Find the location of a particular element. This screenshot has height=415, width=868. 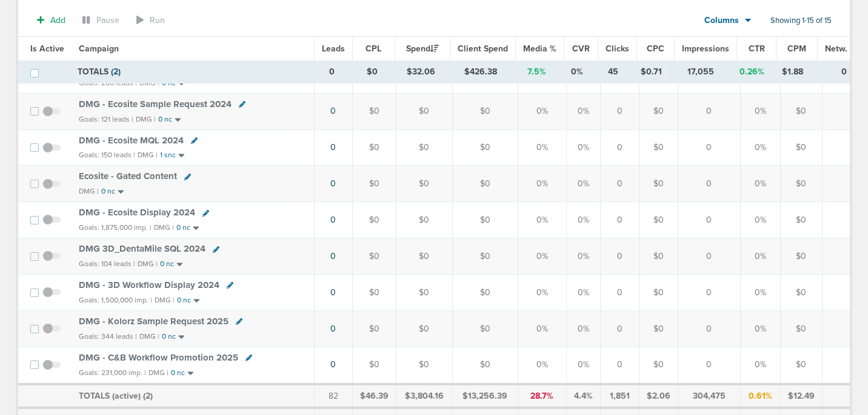

small: Goals: 1,500,000 imp. | is located at coordinates (115, 301).